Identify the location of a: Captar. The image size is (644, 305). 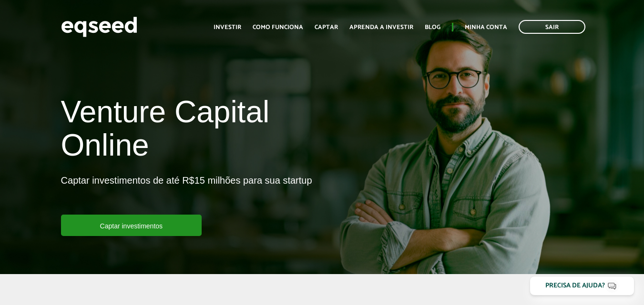
(326, 27).